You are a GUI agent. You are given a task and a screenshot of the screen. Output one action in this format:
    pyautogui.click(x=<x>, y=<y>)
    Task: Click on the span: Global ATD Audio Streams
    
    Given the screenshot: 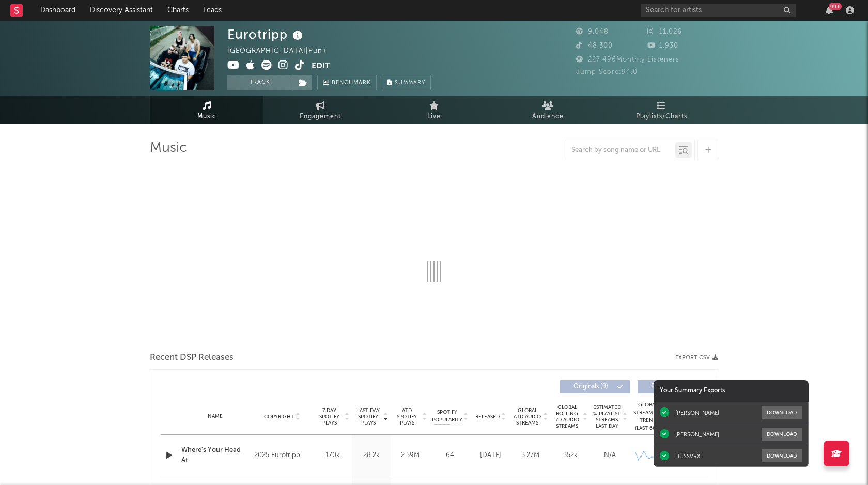 What is the action you would take?
    pyautogui.click(x=527, y=417)
    